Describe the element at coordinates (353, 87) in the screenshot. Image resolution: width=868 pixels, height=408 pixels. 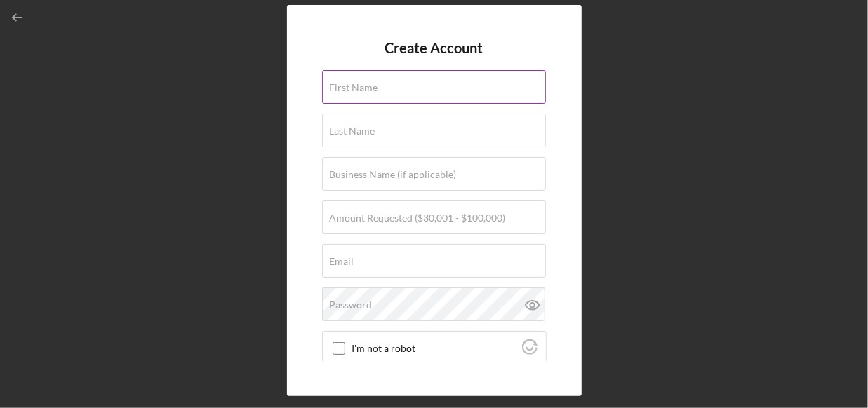
I see `label: First Name` at that location.